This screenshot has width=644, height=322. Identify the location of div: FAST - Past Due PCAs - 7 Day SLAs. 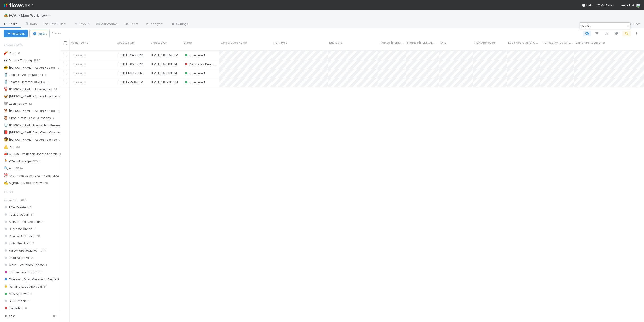
(31, 175).